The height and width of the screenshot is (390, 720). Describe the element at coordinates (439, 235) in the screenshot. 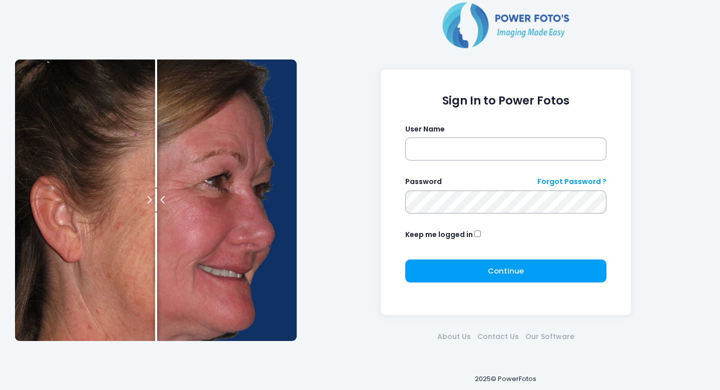

I see `label: Keep me logged in` at that location.